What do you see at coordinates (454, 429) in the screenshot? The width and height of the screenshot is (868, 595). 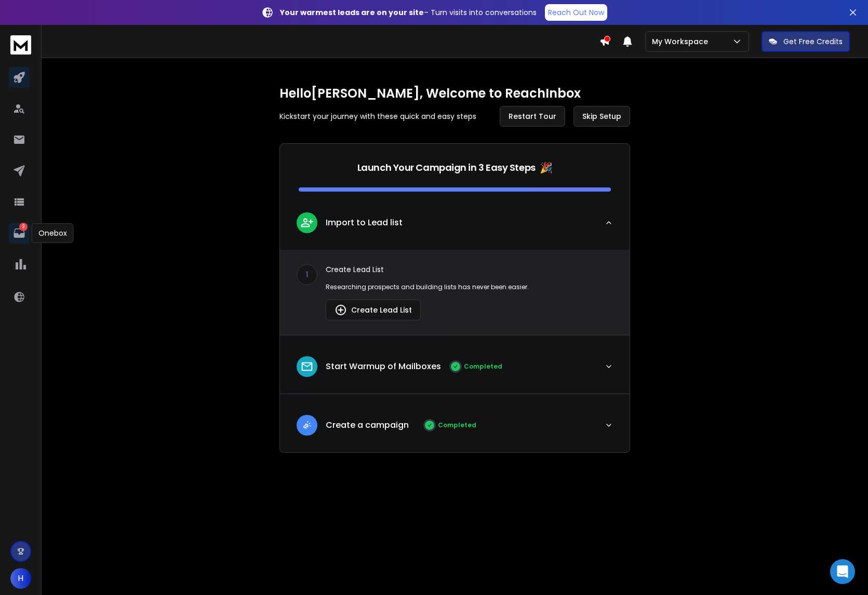 I see `button: leadCreate a campaignCompleted` at bounding box center [454, 429].